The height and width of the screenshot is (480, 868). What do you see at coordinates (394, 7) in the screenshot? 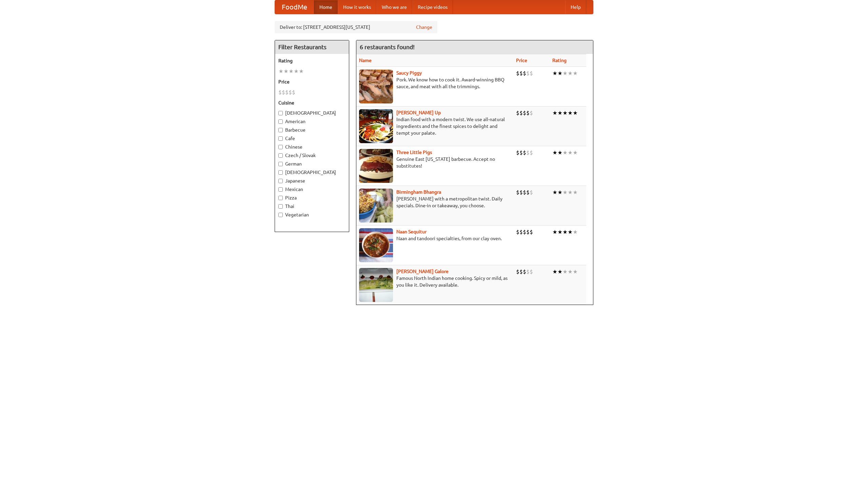
I see `a: Who we are` at bounding box center [394, 7].